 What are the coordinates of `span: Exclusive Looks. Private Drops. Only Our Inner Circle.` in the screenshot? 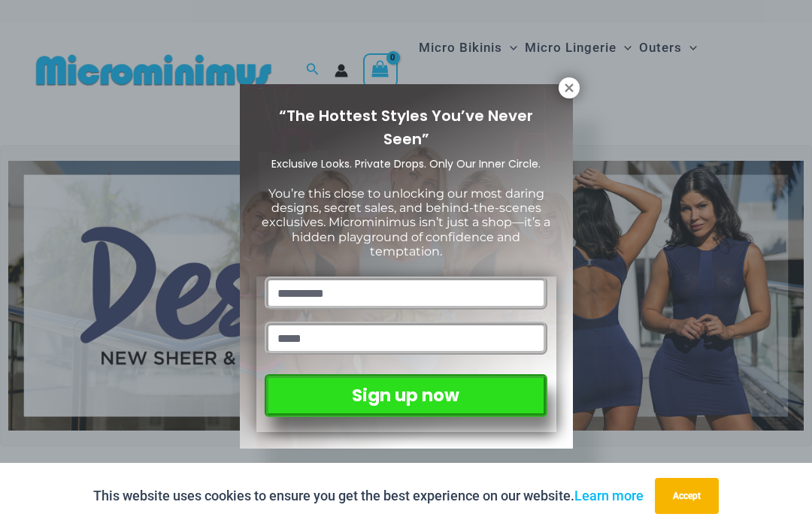 It's located at (406, 163).